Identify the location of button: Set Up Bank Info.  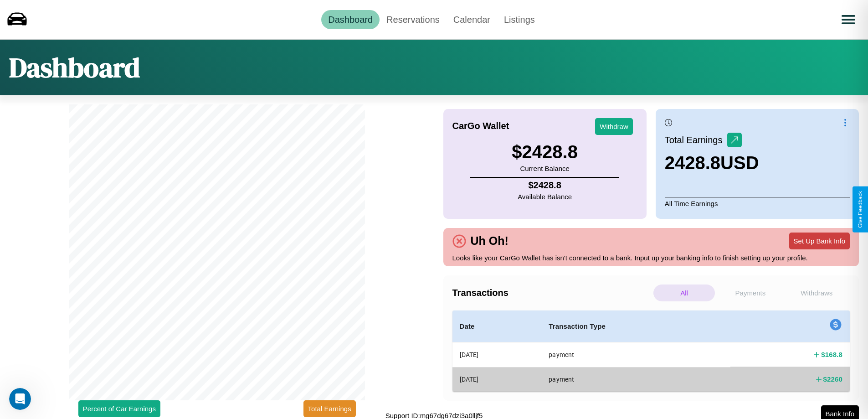
(819, 241).